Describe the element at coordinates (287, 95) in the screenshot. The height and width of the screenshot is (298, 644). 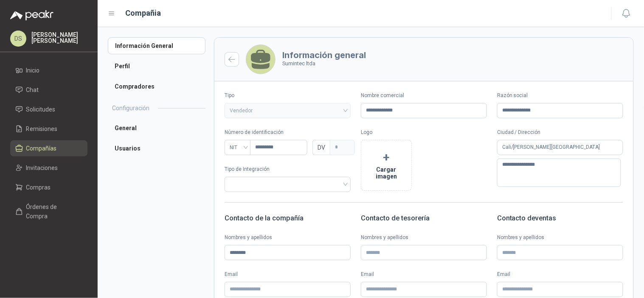
I see `label: Tipo` at that location.